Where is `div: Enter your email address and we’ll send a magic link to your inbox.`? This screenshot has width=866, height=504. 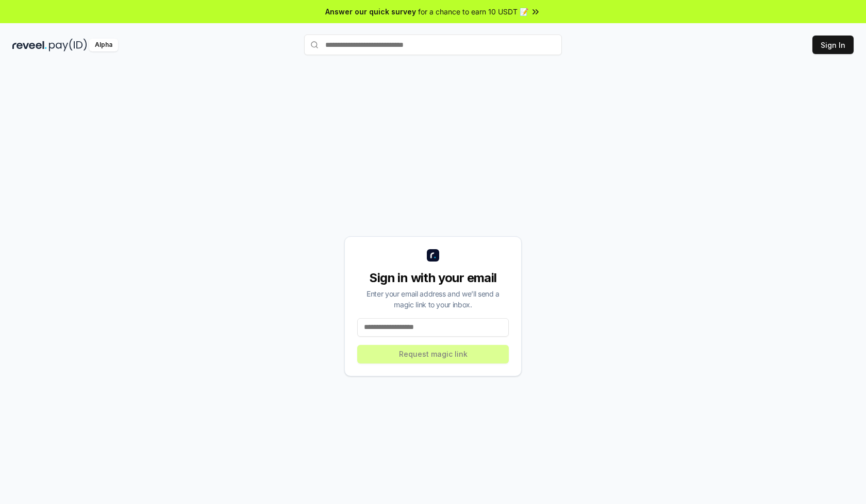 div: Enter your email address and we’ll send a magic link to your inbox. is located at coordinates (433, 299).